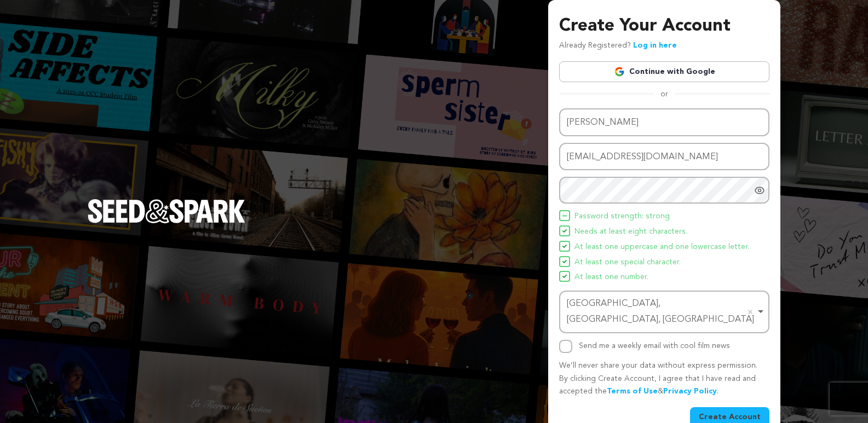 The width and height of the screenshot is (868, 423). Describe the element at coordinates (632, 391) in the screenshot. I see `a: Terms of Use` at that location.